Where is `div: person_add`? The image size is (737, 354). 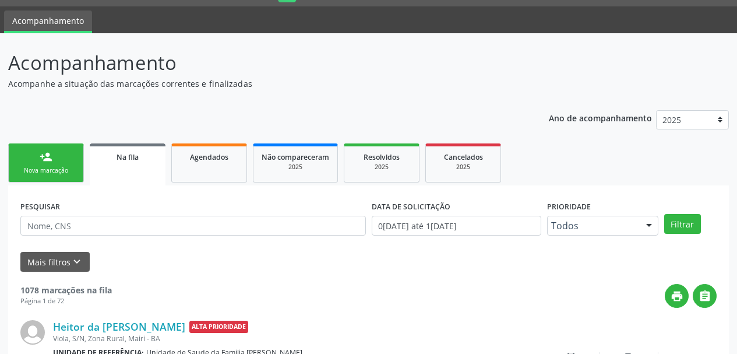 div: person_add is located at coordinates (46, 157).